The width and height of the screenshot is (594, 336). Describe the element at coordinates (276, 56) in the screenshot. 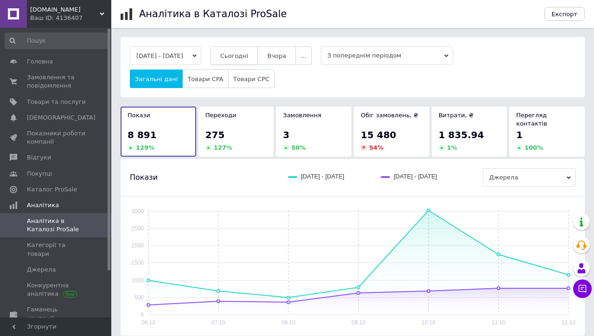

I see `button: Вчора` at that location.